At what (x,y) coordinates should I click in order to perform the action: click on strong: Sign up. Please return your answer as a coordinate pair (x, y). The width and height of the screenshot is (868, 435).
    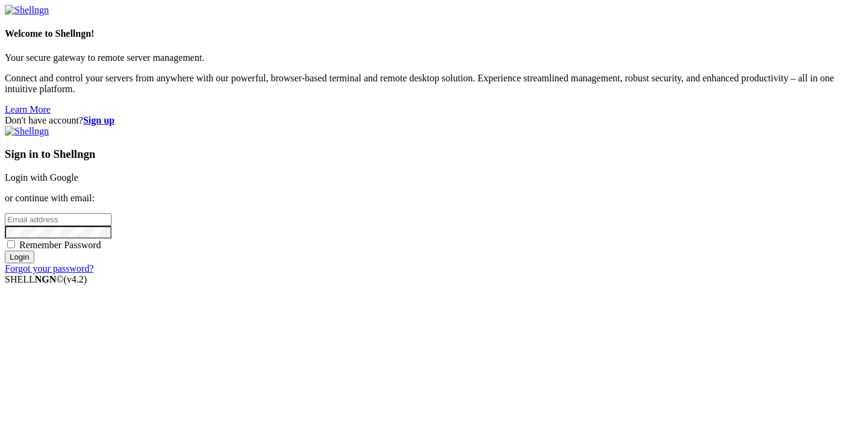
    Looking at the image, I should click on (99, 120).